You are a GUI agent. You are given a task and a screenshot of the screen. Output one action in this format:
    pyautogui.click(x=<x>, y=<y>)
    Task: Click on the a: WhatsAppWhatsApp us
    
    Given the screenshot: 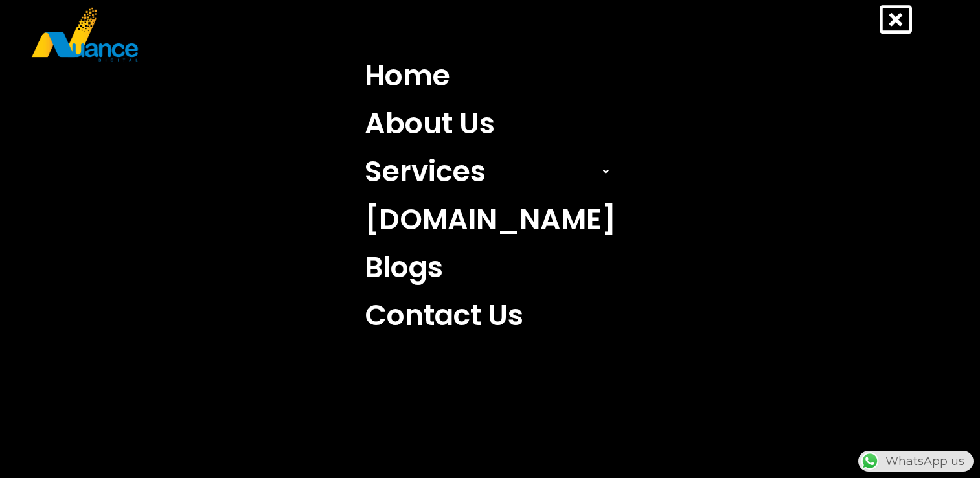 What is the action you would take?
    pyautogui.click(x=915, y=462)
    